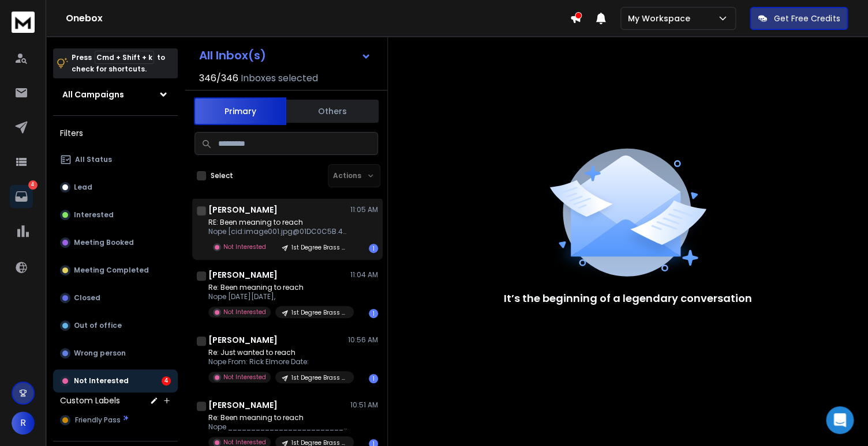 The width and height of the screenshot is (868, 446). I want to click on p: Interested, so click(93, 215).